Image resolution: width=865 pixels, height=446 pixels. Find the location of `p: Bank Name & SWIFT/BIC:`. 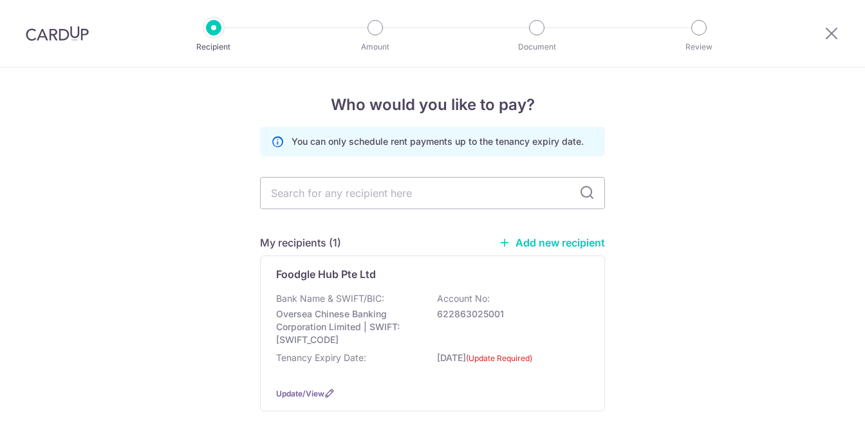

p: Bank Name & SWIFT/BIC: is located at coordinates (330, 299).